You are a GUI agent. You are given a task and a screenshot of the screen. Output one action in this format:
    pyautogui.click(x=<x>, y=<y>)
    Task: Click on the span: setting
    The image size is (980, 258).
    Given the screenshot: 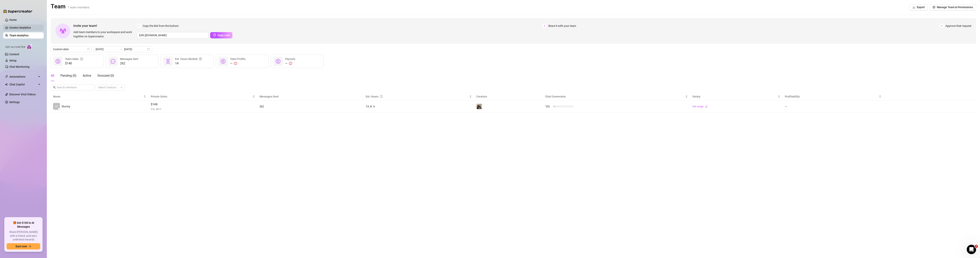 What is the action you would take?
    pyautogui.click(x=934, y=7)
    